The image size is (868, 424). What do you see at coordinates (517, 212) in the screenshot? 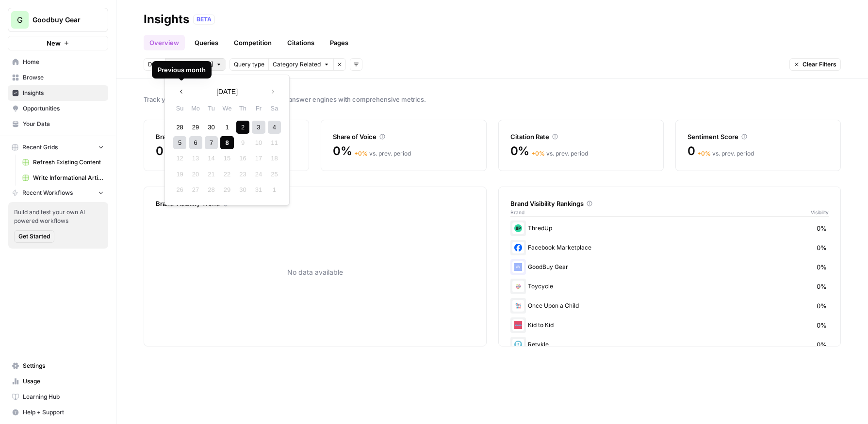
I see `span: Brand` at bounding box center [517, 212].